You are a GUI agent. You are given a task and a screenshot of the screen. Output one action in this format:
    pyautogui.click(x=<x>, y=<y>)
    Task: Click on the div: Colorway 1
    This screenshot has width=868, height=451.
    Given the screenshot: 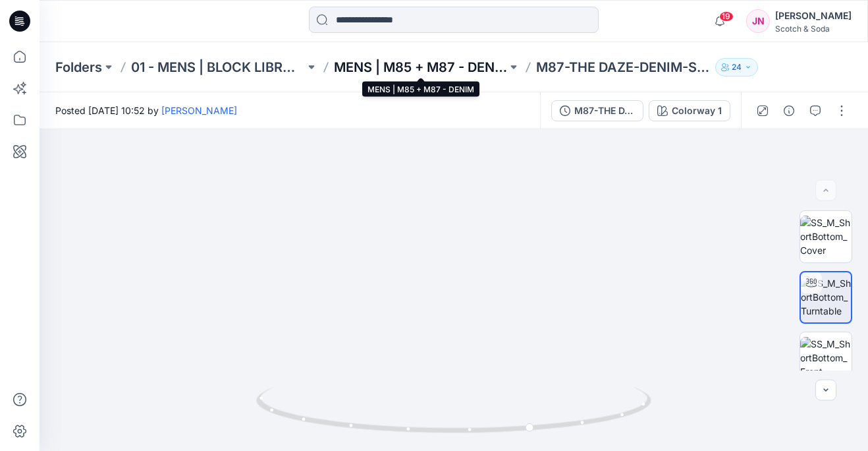 What is the action you would take?
    pyautogui.click(x=696, y=110)
    